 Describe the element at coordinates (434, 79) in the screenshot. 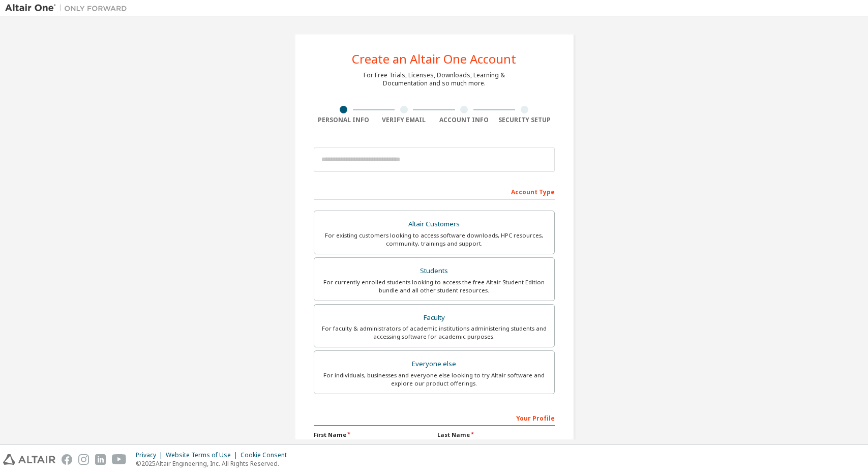

I see `div: For Free Trials, Licenses, Downloads, Learning & Documentation and so much more.` at that location.